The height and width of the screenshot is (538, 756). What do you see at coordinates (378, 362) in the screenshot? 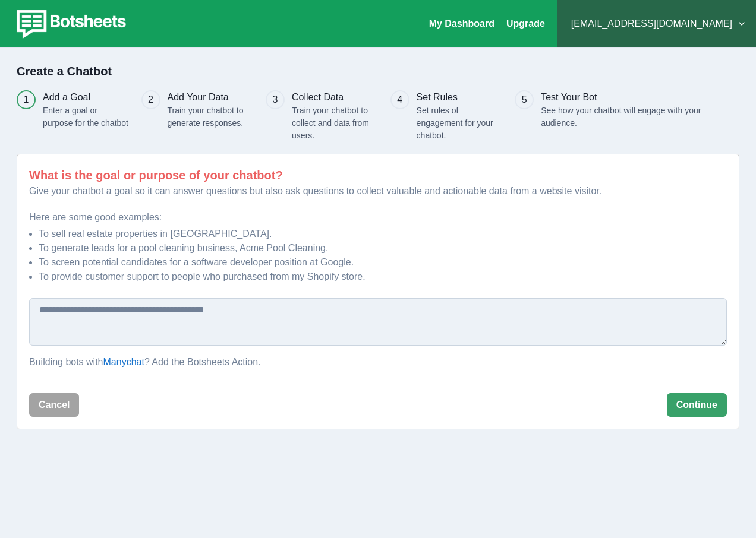
I see `p: Building bots with ? Add the Botsheets Action.` at bounding box center [378, 362].